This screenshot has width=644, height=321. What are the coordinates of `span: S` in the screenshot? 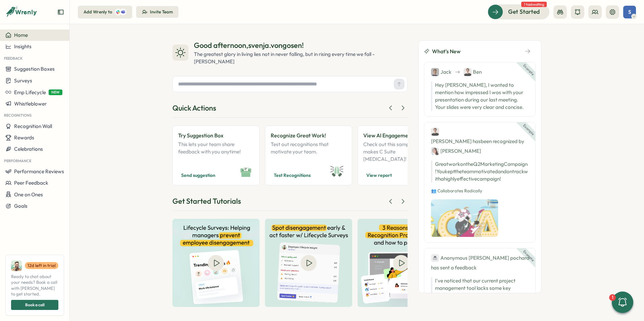 It's located at (630, 12).